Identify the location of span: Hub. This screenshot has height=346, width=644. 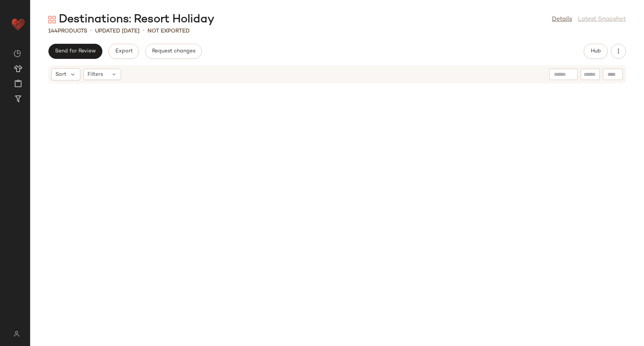
(596, 52).